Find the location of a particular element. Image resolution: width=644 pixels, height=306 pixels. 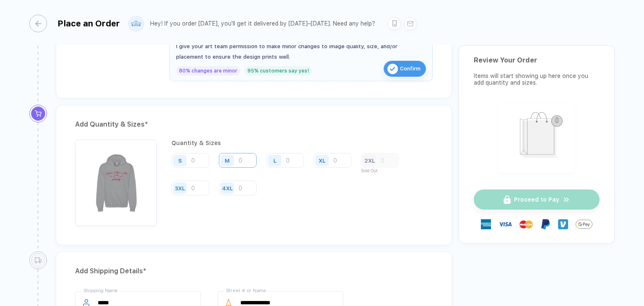

img: user profile is located at coordinates (136, 23).